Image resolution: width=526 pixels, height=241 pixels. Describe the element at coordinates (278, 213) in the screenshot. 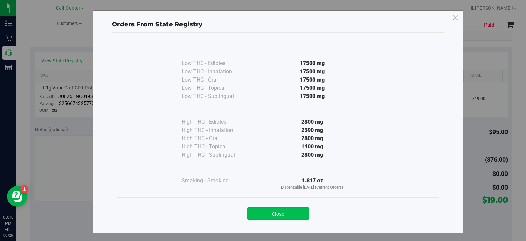

I see `button: Close` at that location.